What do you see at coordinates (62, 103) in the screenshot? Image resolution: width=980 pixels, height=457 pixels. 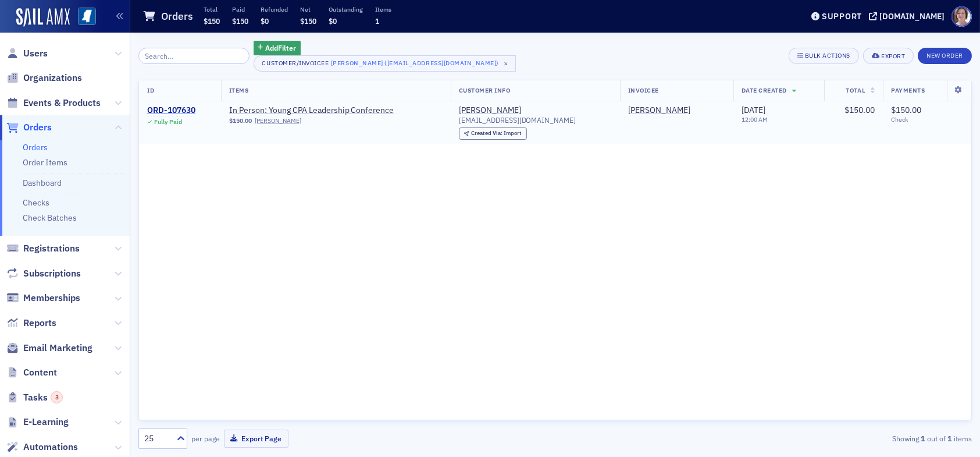 I see `span: Events & Products` at bounding box center [62, 103].